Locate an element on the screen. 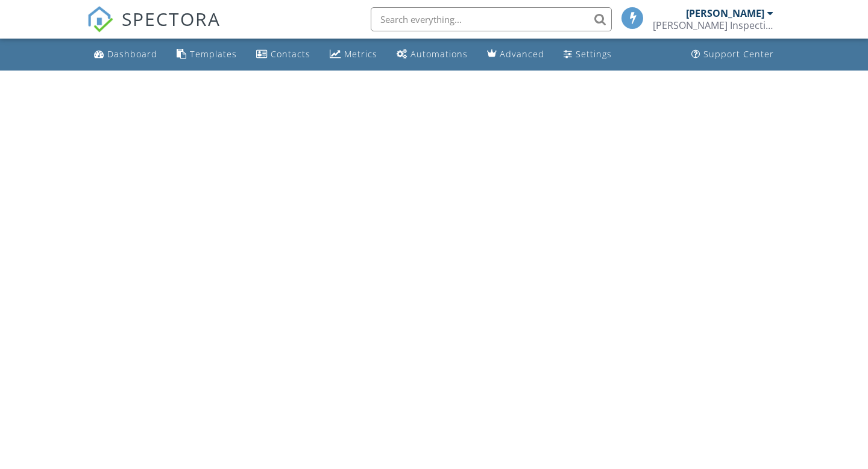  input: Search everything... is located at coordinates (492, 20).